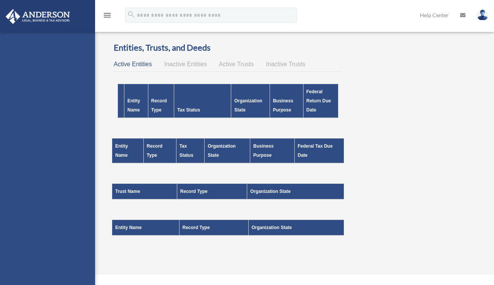  What do you see at coordinates (131, 14) in the screenshot?
I see `i: search` at bounding box center [131, 14].